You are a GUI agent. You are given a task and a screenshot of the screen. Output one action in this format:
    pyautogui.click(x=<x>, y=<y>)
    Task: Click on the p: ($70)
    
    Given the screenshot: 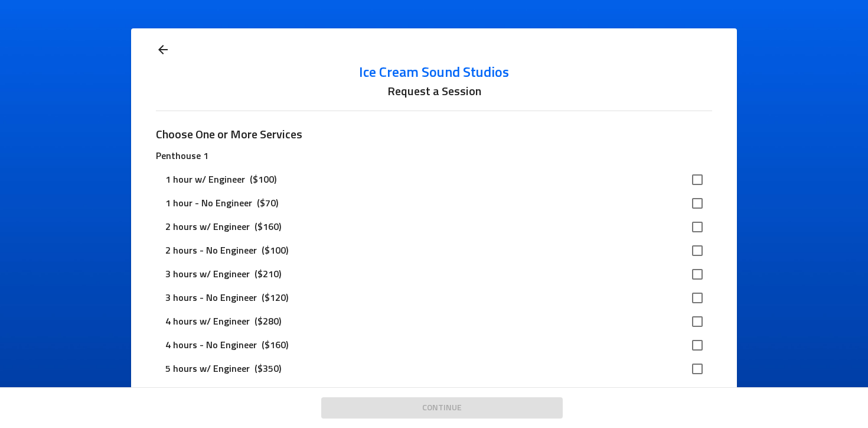 What is the action you would take?
    pyautogui.click(x=268, y=203)
    